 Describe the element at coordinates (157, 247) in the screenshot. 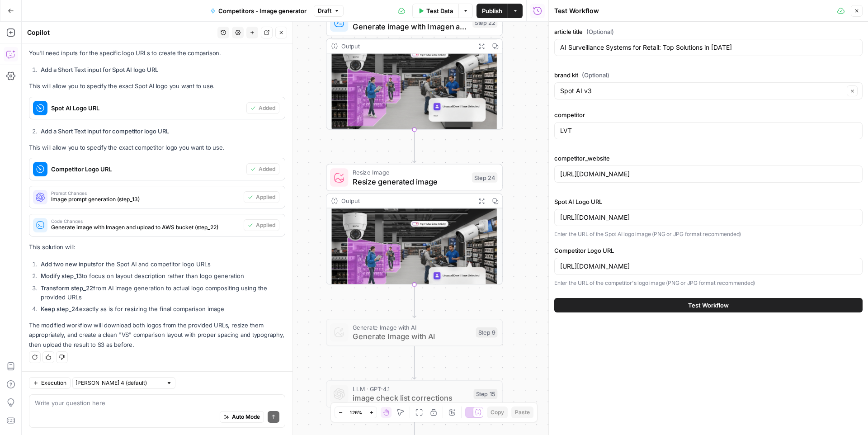

I see `p: This solution will:` at that location.